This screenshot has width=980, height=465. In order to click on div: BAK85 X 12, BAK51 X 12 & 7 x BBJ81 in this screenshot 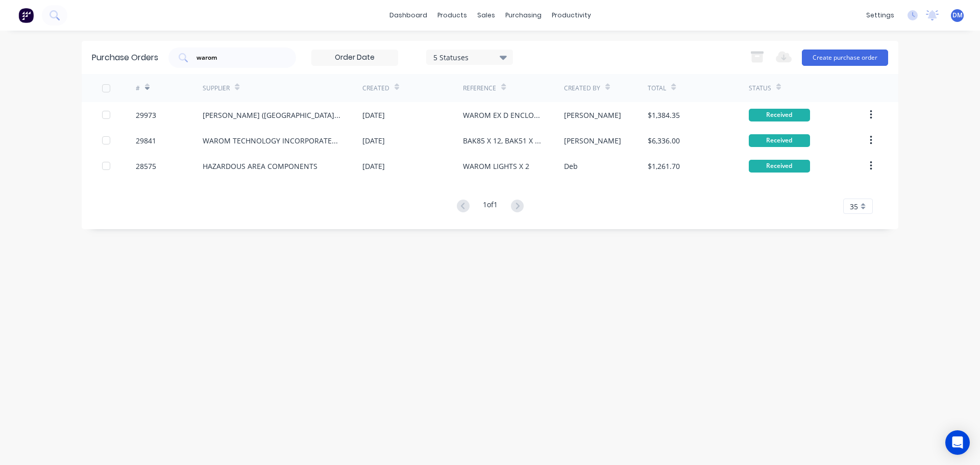, I will do `click(503, 140)`.